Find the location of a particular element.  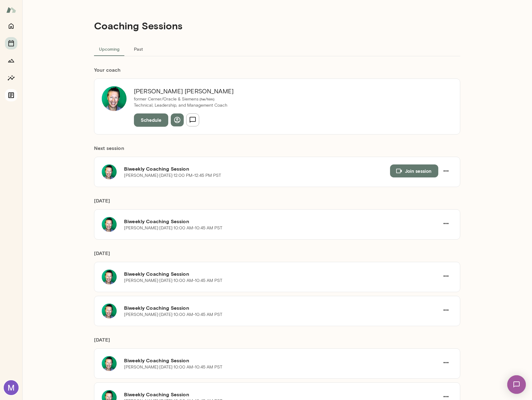

button: Sessions is located at coordinates (11, 43).